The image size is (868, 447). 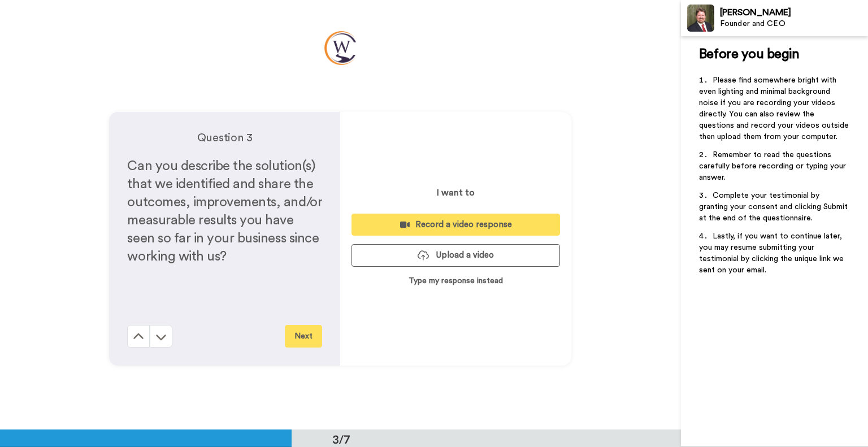 What do you see at coordinates (773, 253) in the screenshot?
I see `span: Lastly, if you want to continue later, you may resume submitting your testimonial by clicking the...` at bounding box center [773, 253].